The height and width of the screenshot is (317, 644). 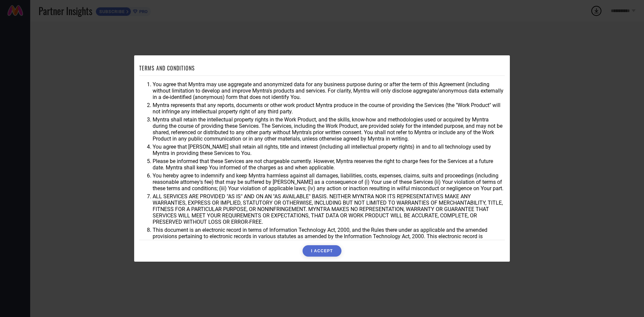 I want to click on li: ALL SERVICES ARE PROVIDED "AS IS" AND ON AN "AS AVAILABLE" BASIS. NEITHER MYNTRA NOR ITS REPRESEN..., so click(x=329, y=209).